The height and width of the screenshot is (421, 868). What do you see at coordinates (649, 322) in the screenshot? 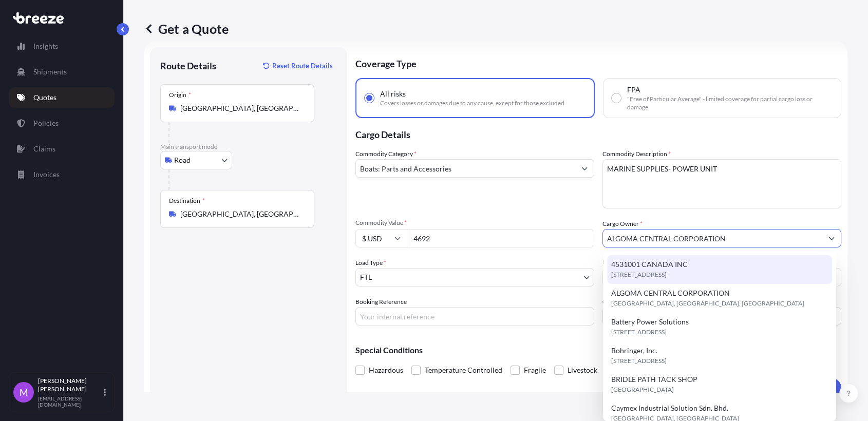
I see `span: Battery Power Solutions` at bounding box center [649, 322].